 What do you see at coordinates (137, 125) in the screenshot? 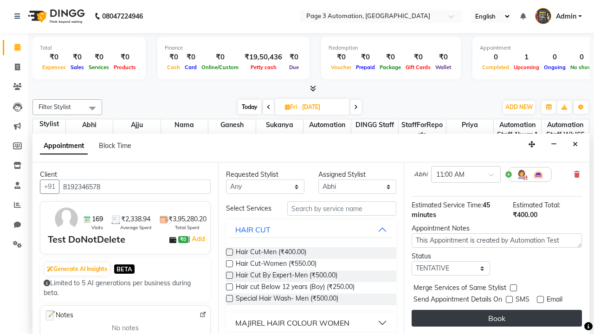
I see `span: Ajju` at bounding box center [137, 125].